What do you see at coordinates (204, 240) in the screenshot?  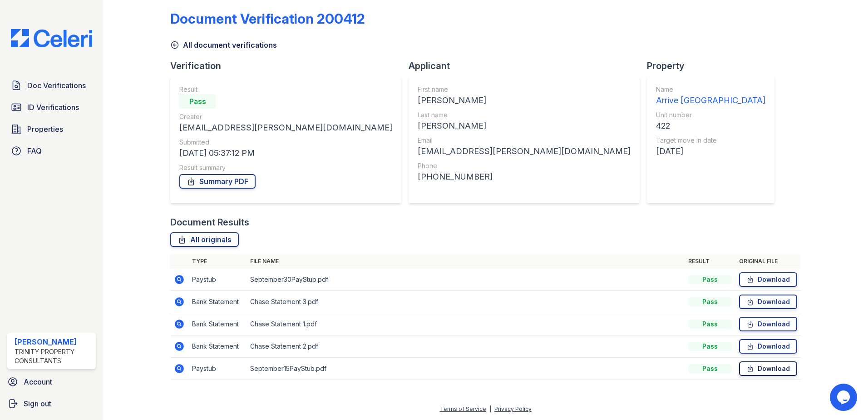 I see `a: All originals` at bounding box center [204, 240].